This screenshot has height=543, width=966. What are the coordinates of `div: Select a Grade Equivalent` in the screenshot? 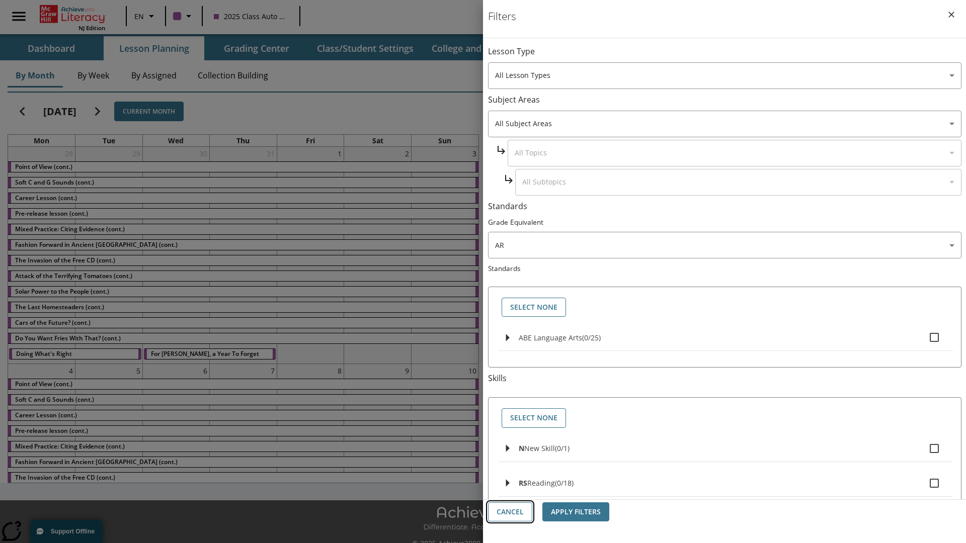 It's located at (724, 245).